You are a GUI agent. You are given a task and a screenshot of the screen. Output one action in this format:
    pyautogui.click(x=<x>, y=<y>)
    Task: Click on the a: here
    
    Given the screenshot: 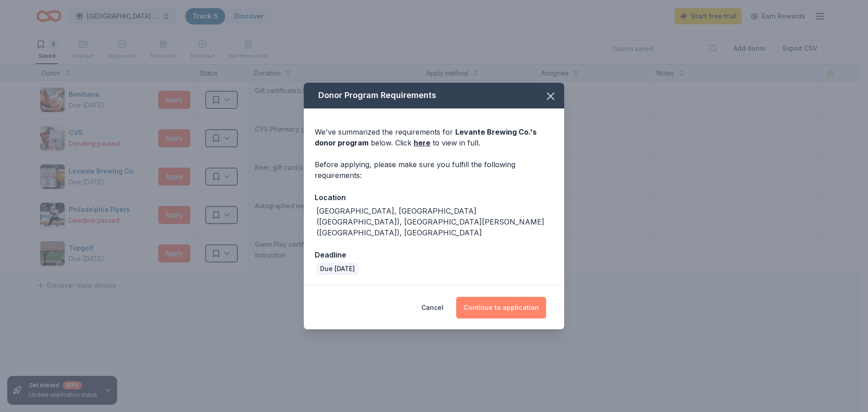 What is the action you would take?
    pyautogui.click(x=421, y=143)
    